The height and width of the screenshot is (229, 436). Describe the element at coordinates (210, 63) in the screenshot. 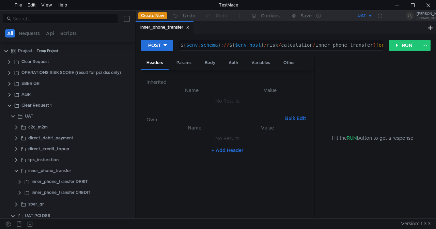

I see `div: Body` at that location.